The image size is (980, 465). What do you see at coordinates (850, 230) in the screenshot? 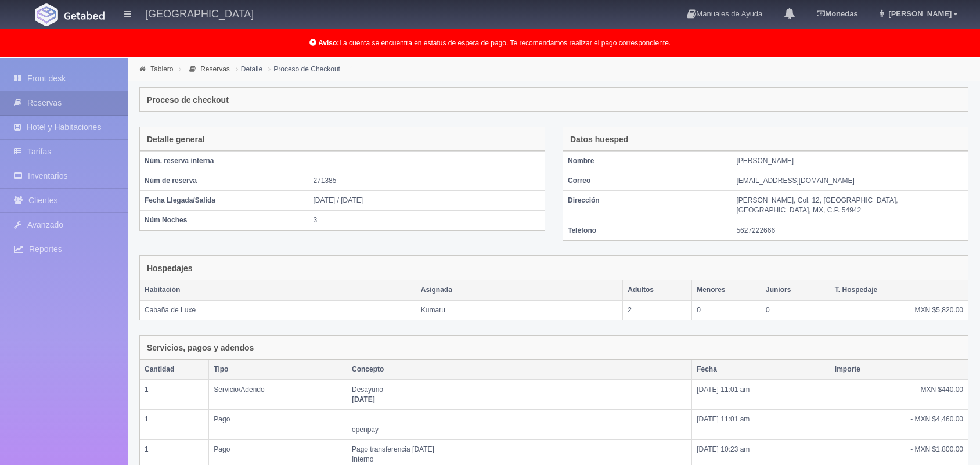
I see `td: 5627222666` at bounding box center [850, 230].